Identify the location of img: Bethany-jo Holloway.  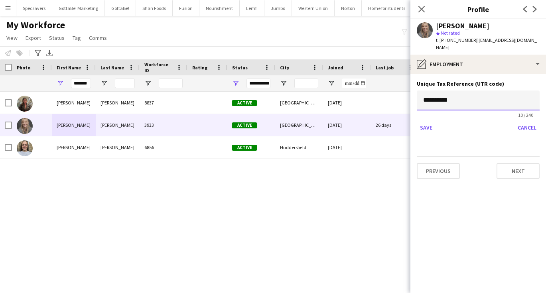
(25, 148).